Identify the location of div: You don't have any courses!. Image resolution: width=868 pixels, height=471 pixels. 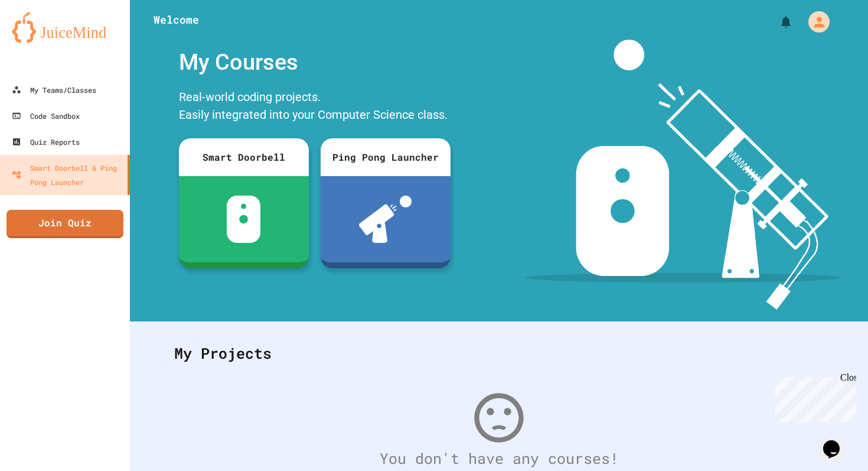
(499, 458).